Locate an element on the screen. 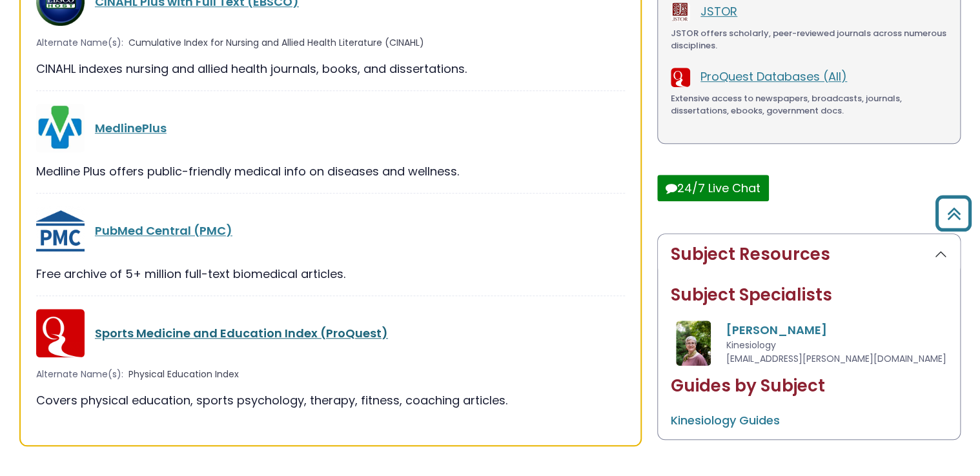 The height and width of the screenshot is (476, 980). a: MedlinePlus is located at coordinates (130, 127).